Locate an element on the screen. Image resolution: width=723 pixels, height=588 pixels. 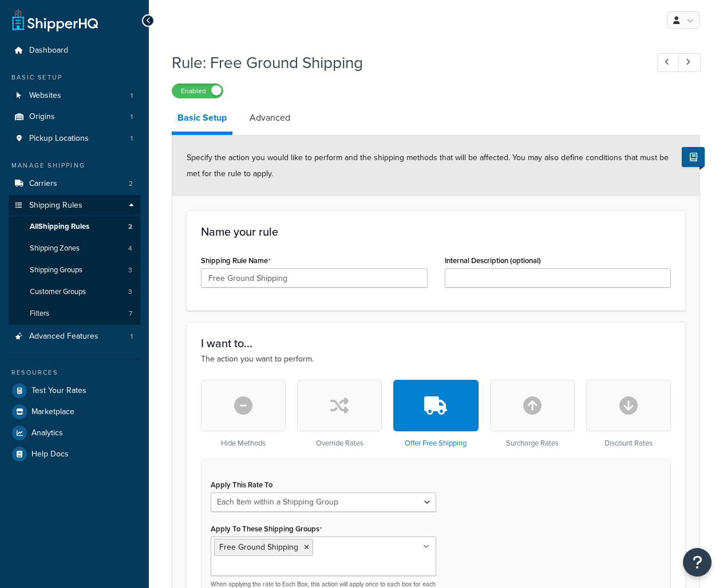
label: Enabled is located at coordinates (198, 91).